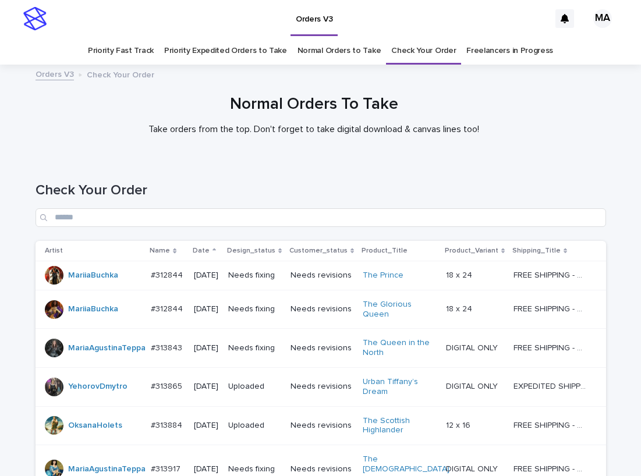 This screenshot has width=641, height=476. I want to click on p: EXPEDITED SHIPPING - preview in 1 business day; delivery up to 5 business days after your approval., so click(551, 386).